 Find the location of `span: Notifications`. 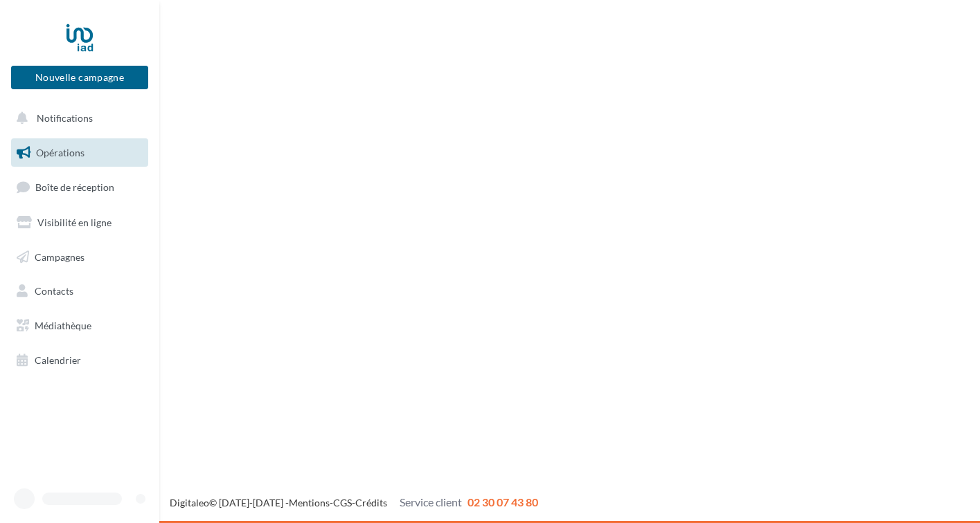

span: Notifications is located at coordinates (64, 118).